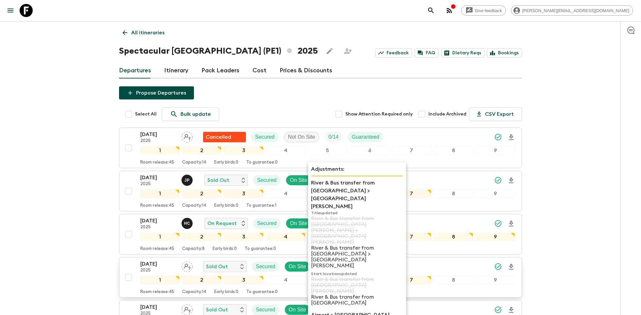 The width and height of the screenshot is (641, 315). Describe the element at coordinates (306, 71) in the screenshot. I see `a: Prices & Discounts` at that location.